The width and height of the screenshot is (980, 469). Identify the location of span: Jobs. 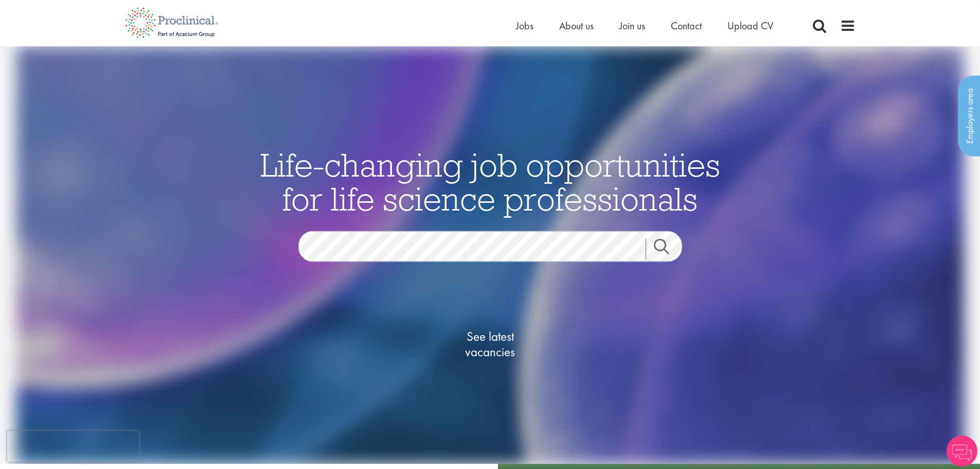
(524, 25).